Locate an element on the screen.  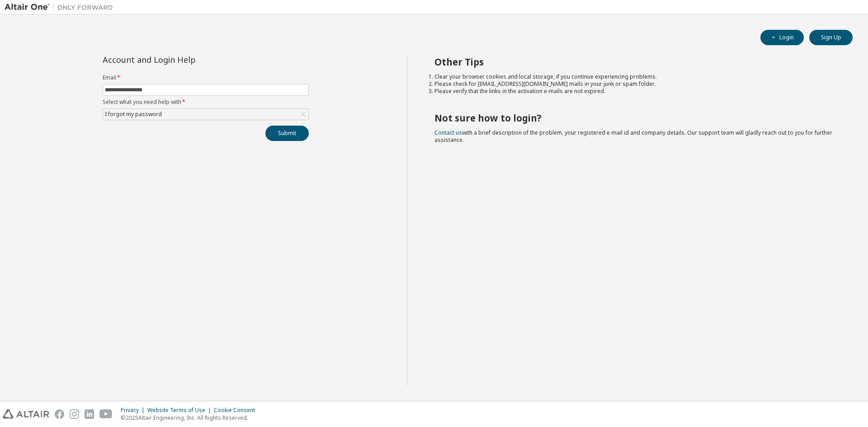
li: Clear your browser cookies and local storage, if you continue experiencing problems. is located at coordinates (635, 77).